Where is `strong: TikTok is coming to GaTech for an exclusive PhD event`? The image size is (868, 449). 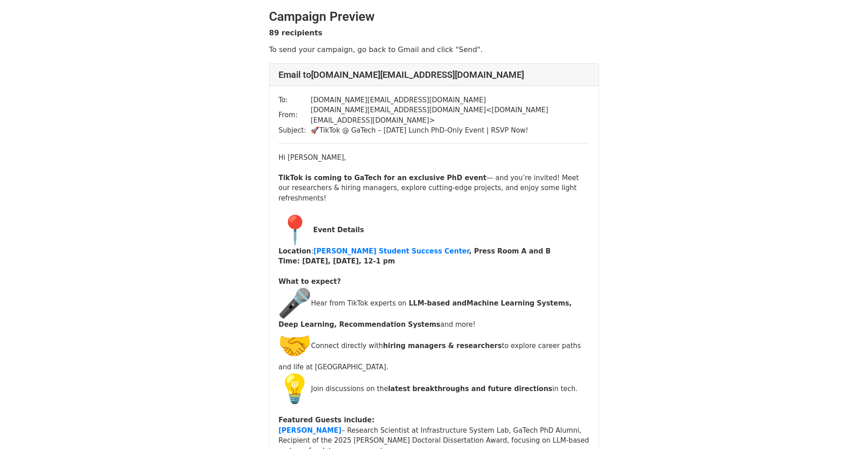
strong: TikTok is coming to GaTech for an exclusive PhD event is located at coordinates (382, 178).